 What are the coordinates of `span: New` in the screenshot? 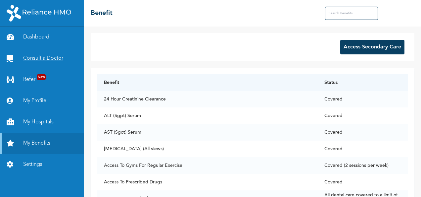 It's located at (41, 77).